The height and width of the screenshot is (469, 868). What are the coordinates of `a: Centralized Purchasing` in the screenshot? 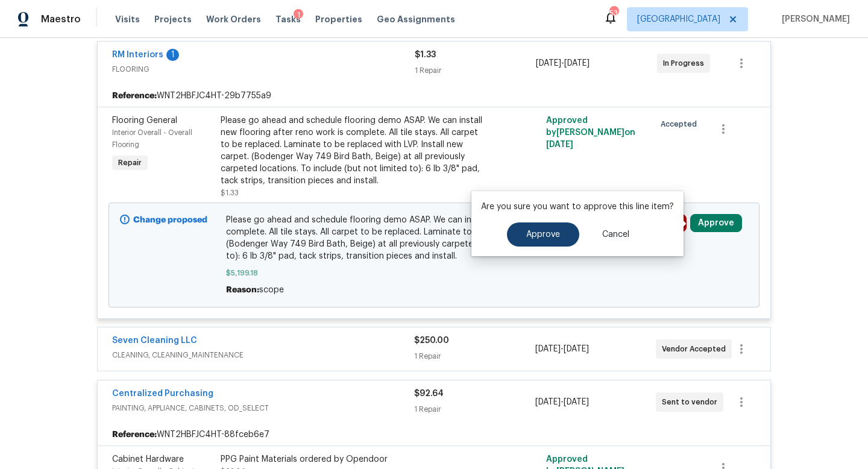 It's located at (163, 393).